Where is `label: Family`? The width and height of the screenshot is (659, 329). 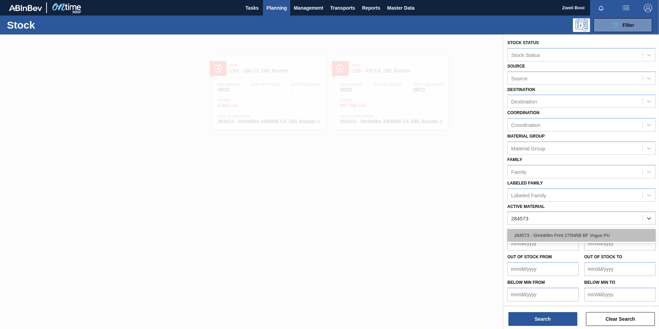
label: Family is located at coordinates (515, 160).